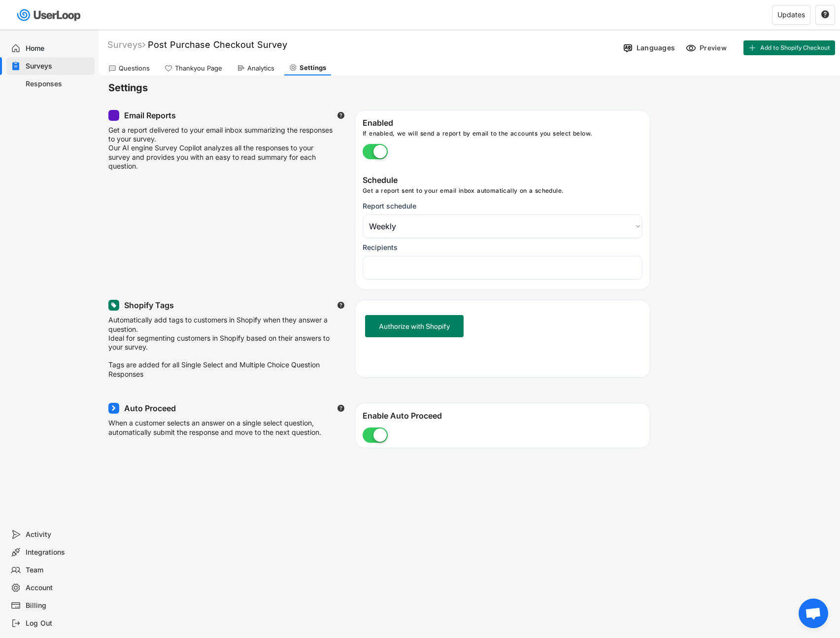 Image resolution: width=840 pixels, height=638 pixels. Describe the element at coordinates (221, 346) in the screenshot. I see `div: Automatically add tags to customers in Shopify when they answer a question. Ideal for segmenting ...` at that location.